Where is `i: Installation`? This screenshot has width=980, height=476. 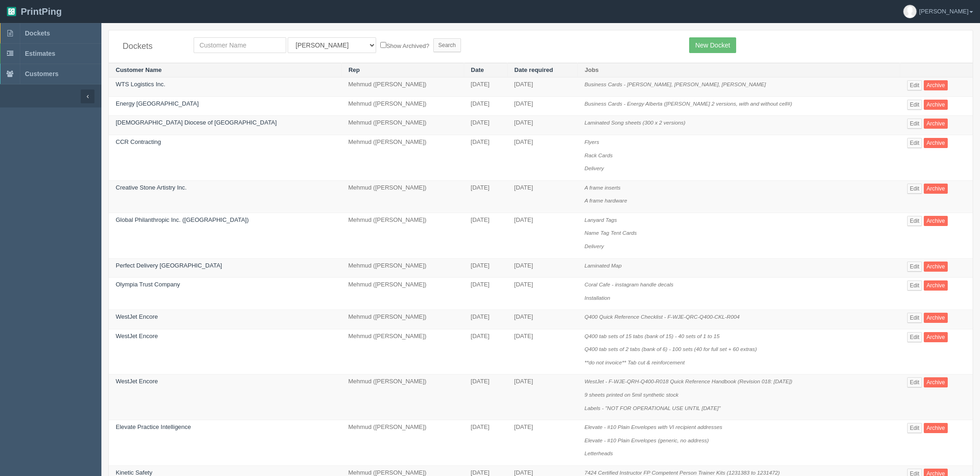
i: Installation is located at coordinates (598, 297).